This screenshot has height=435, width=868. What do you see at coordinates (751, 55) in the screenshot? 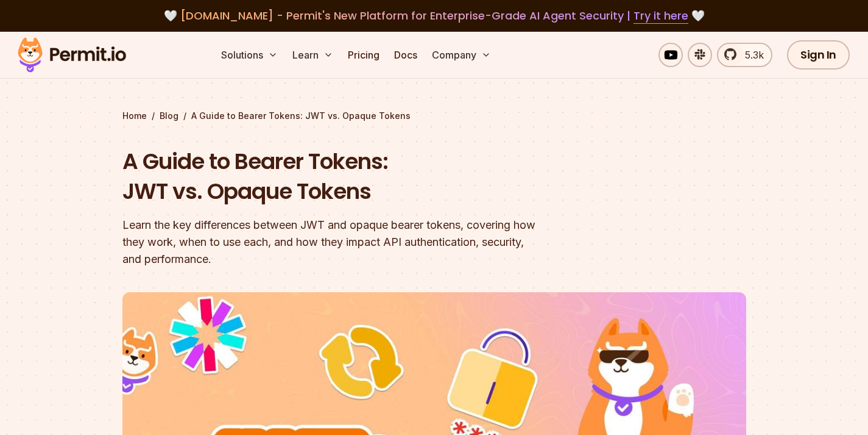
I see `span: 5.3k` at bounding box center [751, 55].